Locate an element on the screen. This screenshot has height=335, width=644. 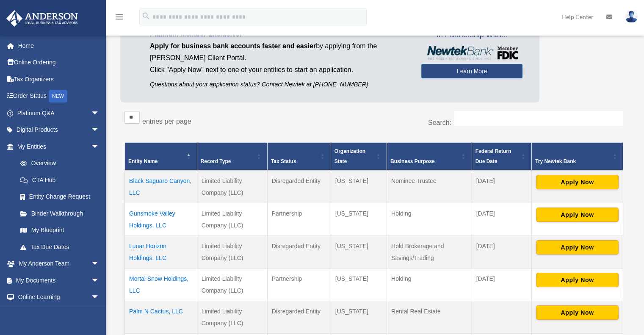
td: Rental Real Estate is located at coordinates (429, 317).